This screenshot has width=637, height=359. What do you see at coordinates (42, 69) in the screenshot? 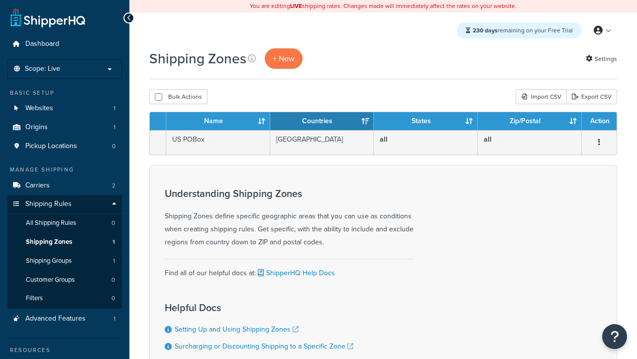
I see `span: Scope: Live` at bounding box center [42, 69].